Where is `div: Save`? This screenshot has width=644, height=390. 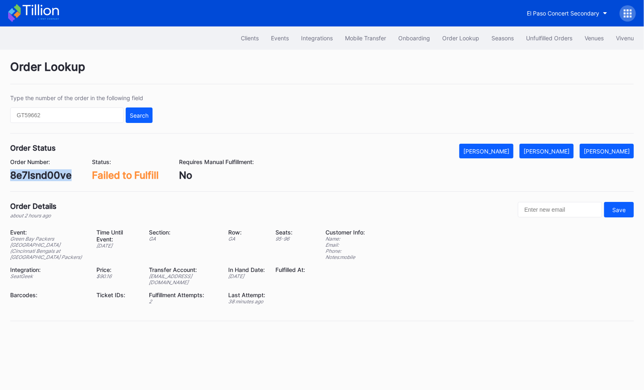 div: Save is located at coordinates (619, 209).